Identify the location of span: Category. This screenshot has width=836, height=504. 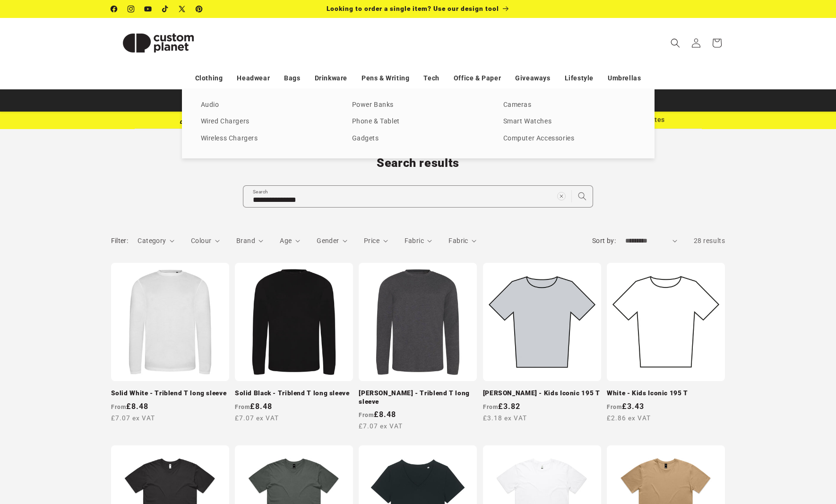
(152, 240).